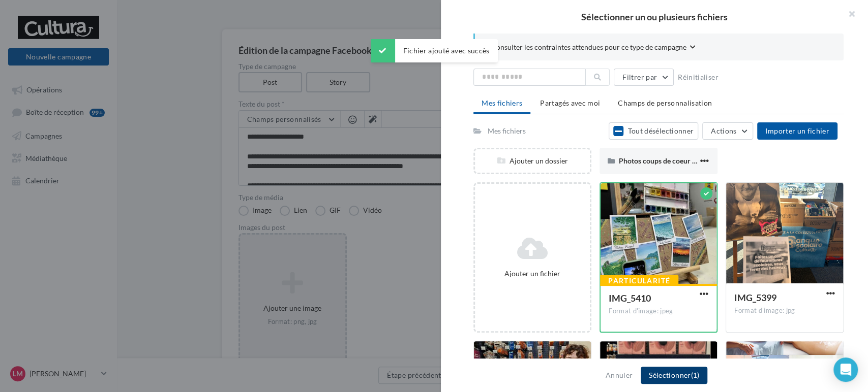  What do you see at coordinates (654, 131) in the screenshot?
I see `button: Tout désélectionner` at bounding box center [654, 131].